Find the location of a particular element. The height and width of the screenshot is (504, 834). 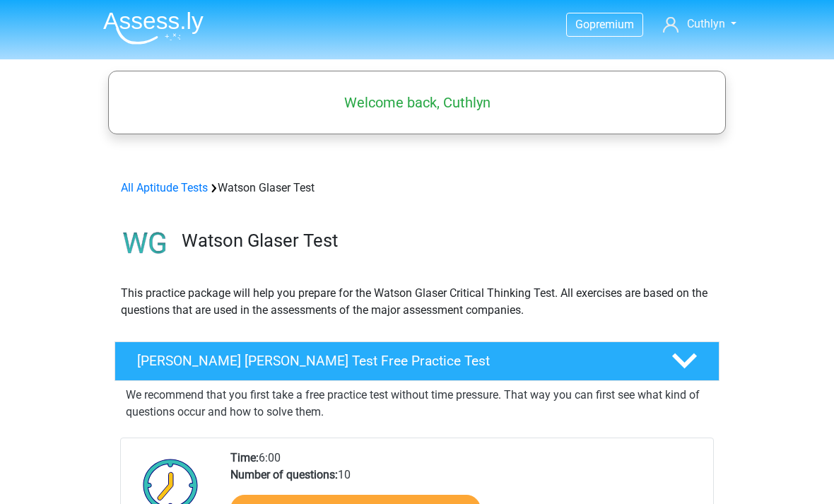

span: Go is located at coordinates (582, 24).